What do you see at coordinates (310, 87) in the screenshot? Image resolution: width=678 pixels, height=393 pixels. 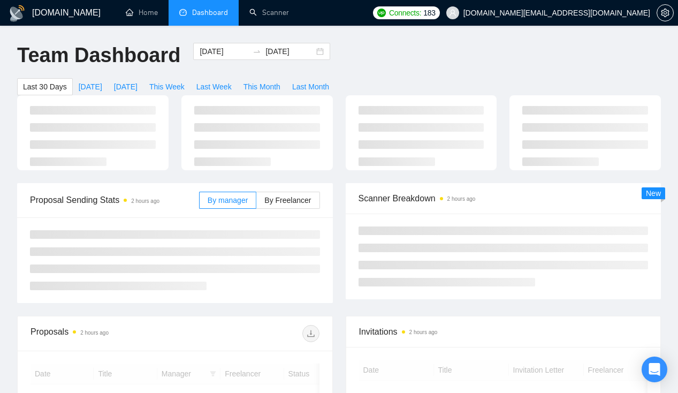 I see `span: Last Month` at bounding box center [310, 87].